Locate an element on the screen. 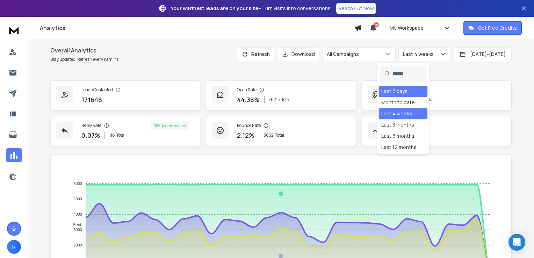 The width and height of the screenshot is (534, 258). p: Download is located at coordinates (303, 54).